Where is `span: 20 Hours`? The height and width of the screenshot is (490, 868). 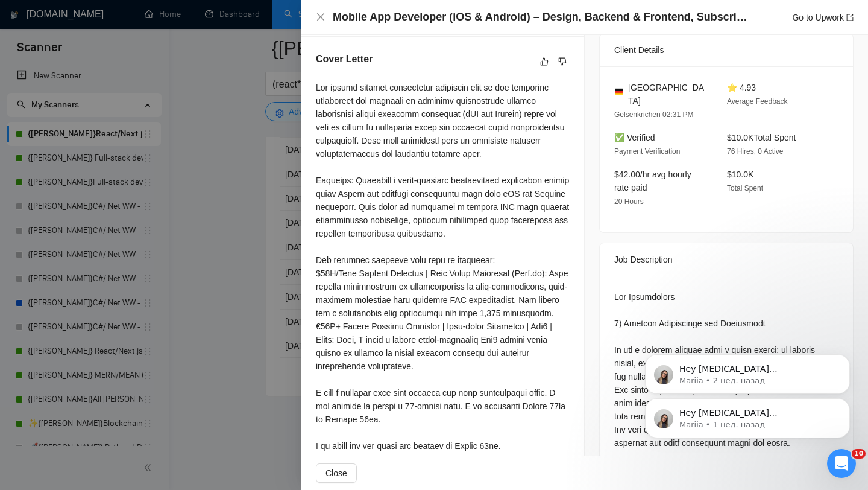 span: 20 Hours is located at coordinates (629, 202).